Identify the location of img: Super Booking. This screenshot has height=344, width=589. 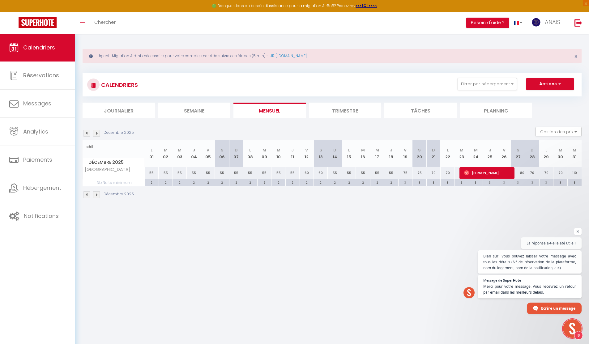
(37, 22).